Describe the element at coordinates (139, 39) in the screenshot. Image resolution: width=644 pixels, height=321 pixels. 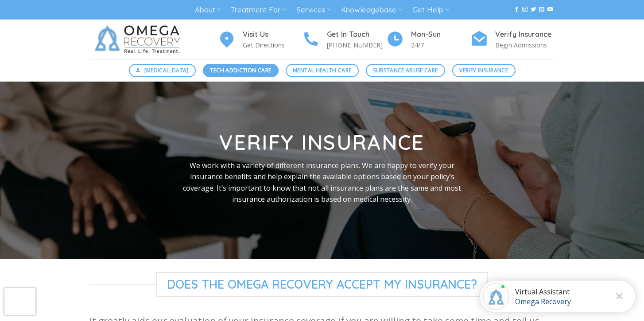
I see `img: Omega Recovery` at that location.